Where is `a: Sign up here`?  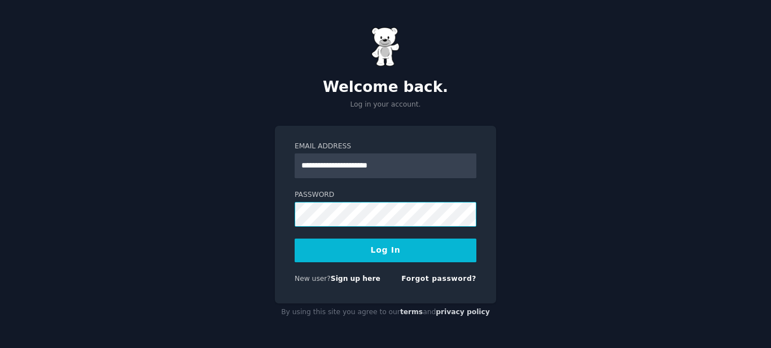
a: Sign up here is located at coordinates (355, 279).